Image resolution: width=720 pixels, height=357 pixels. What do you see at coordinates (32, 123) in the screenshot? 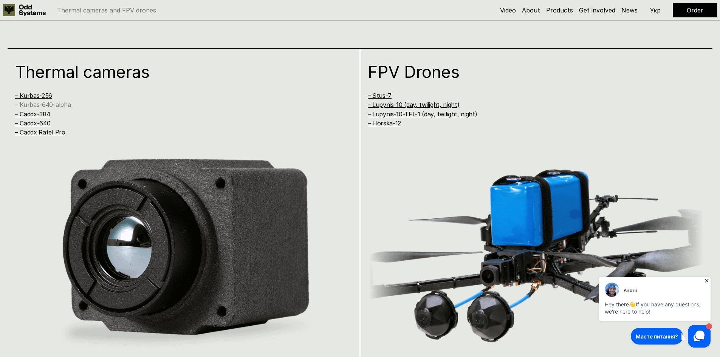
I see `a: – Caddx-640` at bounding box center [32, 123].